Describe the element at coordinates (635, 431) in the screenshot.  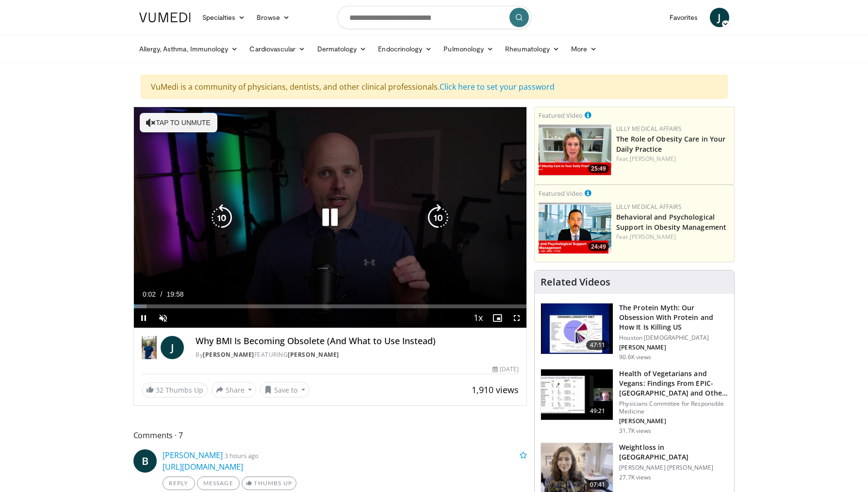
I see `p: 31.7K views` at that location.